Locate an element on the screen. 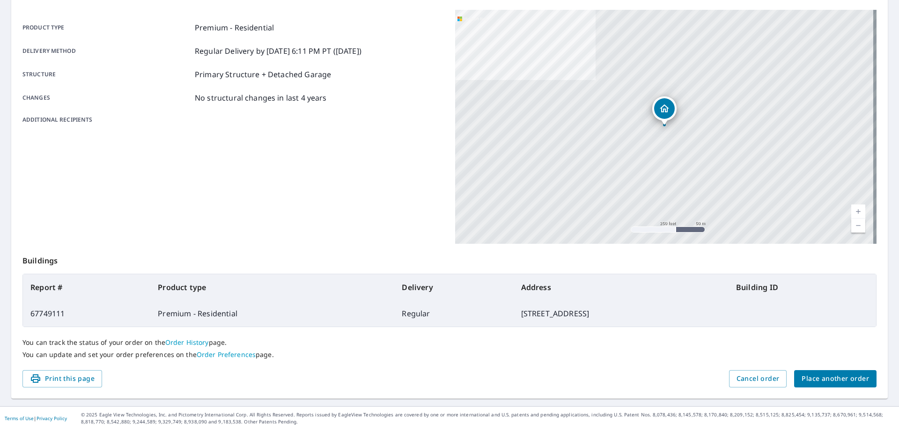 The width and height of the screenshot is (899, 430). th: Product type is located at coordinates (272, 287).